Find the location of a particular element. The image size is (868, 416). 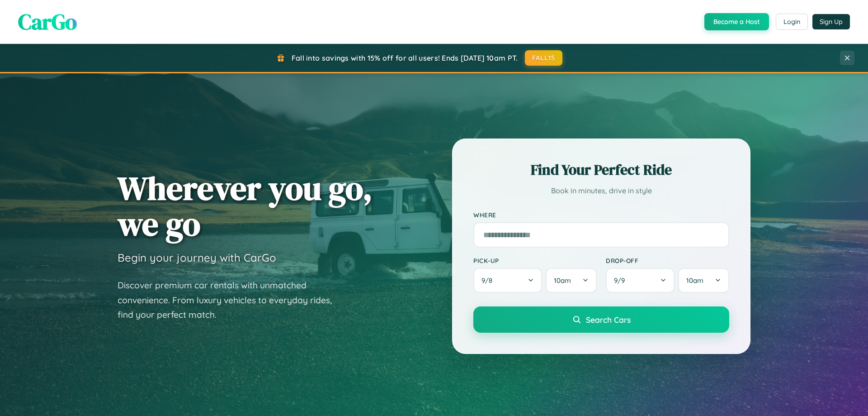

button: Sign Up is located at coordinates (831, 22).